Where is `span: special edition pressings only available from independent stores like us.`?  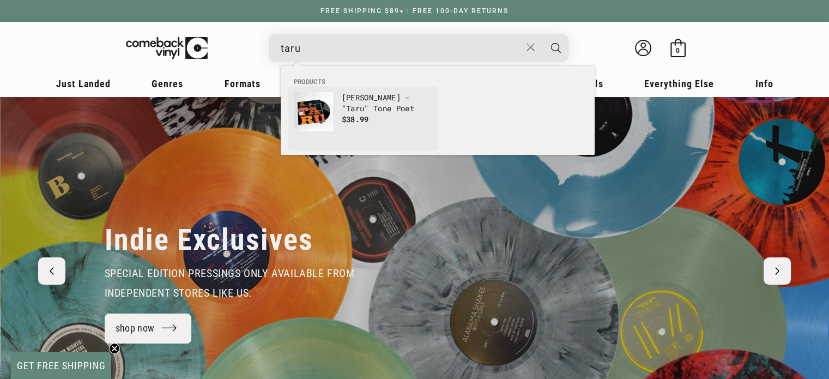 span: special edition pressings only available from independent stores like us. is located at coordinates (230, 283).